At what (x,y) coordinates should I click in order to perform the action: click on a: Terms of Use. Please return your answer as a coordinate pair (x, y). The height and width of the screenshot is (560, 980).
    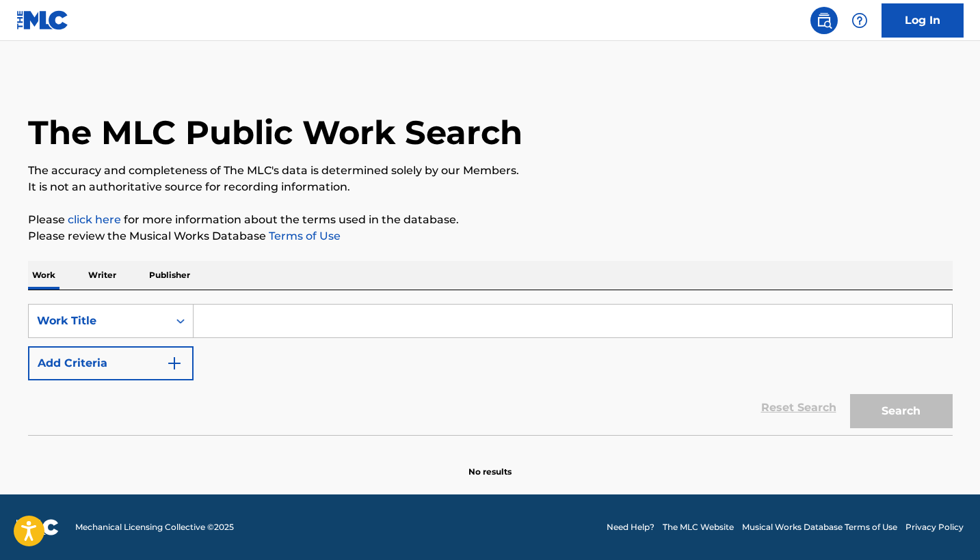
    Looking at the image, I should click on (303, 235).